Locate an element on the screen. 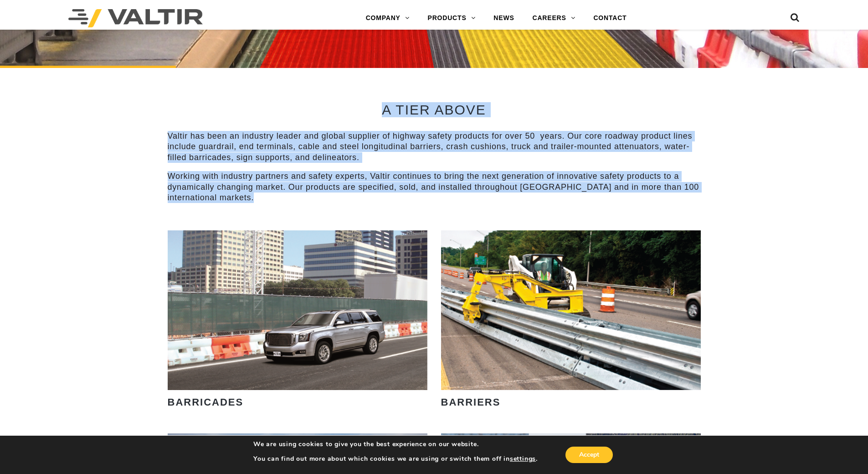  a: PRODUCTS is located at coordinates (452, 18).